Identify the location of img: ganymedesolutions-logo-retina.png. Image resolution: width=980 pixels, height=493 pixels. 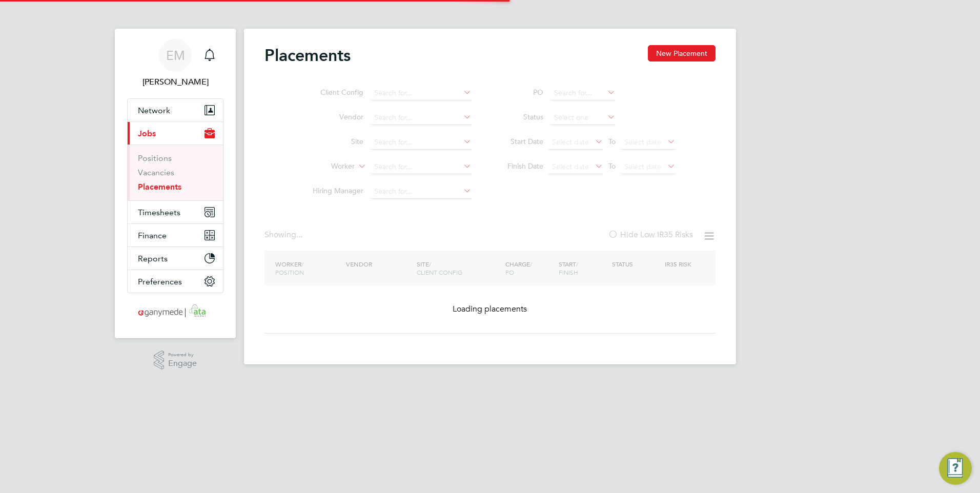
(176, 311).